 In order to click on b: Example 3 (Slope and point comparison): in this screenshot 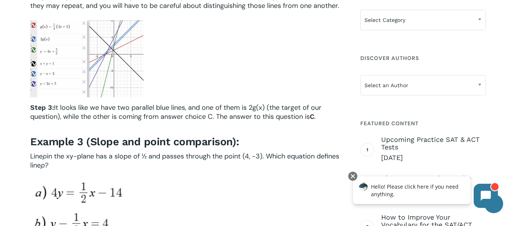, I will do `click(135, 142)`.